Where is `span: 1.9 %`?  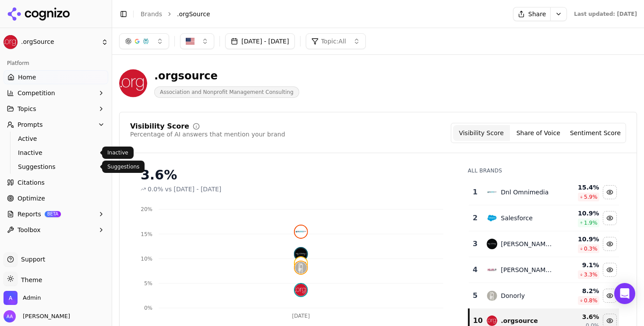 span: 1.9 % is located at coordinates (591, 223).